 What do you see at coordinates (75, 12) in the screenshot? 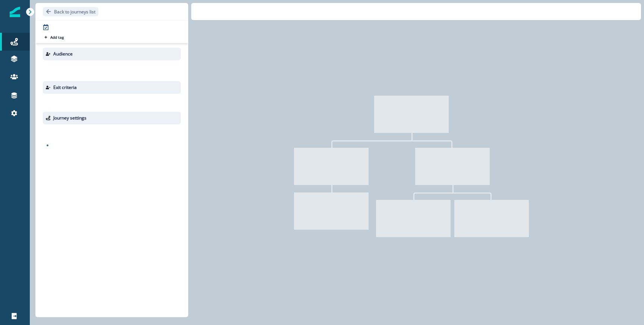
I see `p: Back to journeys list` at bounding box center [75, 12].